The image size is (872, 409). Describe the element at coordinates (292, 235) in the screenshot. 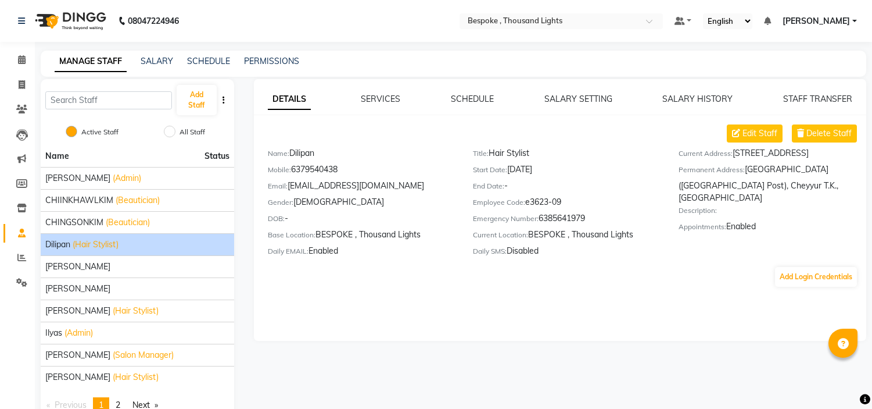

I see `label: Base Location:` at that location.